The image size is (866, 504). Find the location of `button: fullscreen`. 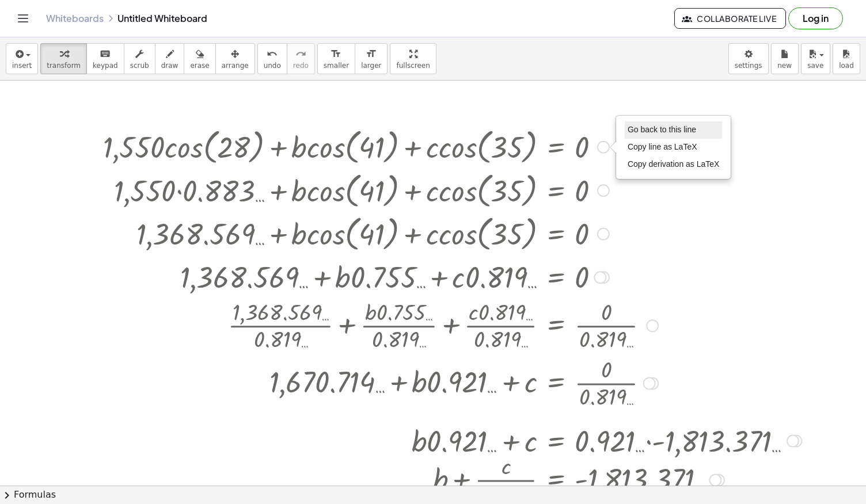

button: fullscreen is located at coordinates (413, 59).